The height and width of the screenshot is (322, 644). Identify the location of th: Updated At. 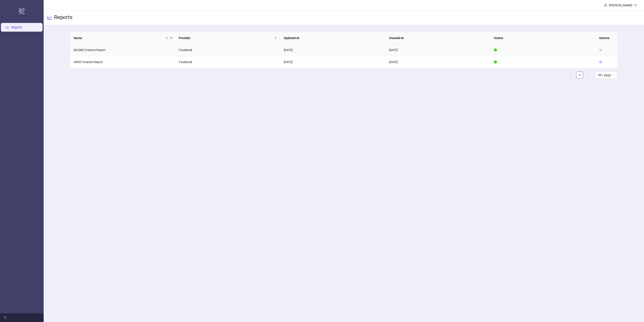
(333, 38).